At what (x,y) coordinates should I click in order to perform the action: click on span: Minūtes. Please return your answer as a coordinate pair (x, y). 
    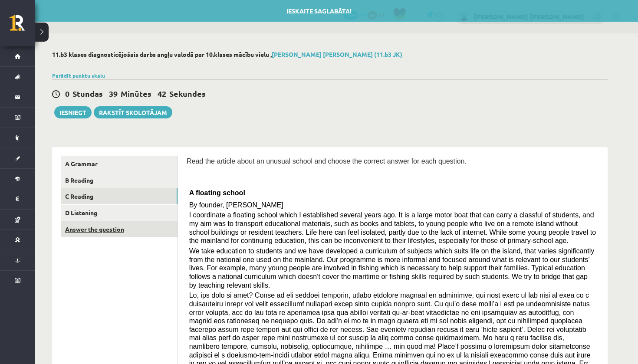
    Looking at the image, I should click on (136, 93).